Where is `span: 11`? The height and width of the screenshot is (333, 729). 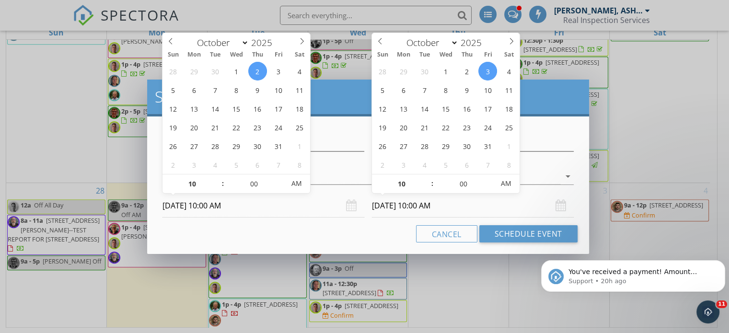 span: 11 is located at coordinates (721, 304).